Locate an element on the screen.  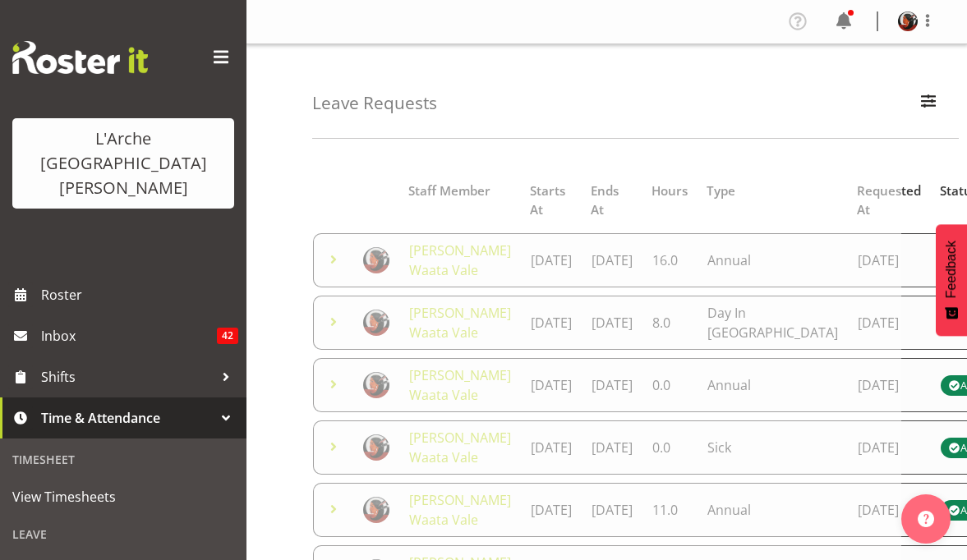
button: Filter Employees is located at coordinates (929, 103).